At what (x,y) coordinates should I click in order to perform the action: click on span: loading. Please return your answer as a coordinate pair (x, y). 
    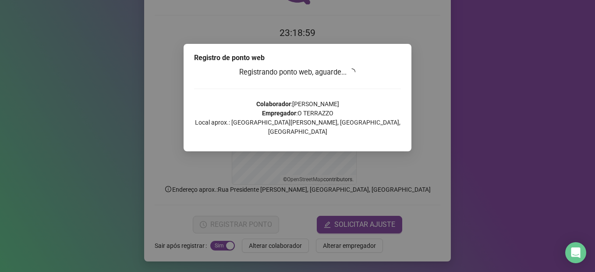
    Looking at the image, I should click on (352, 71).